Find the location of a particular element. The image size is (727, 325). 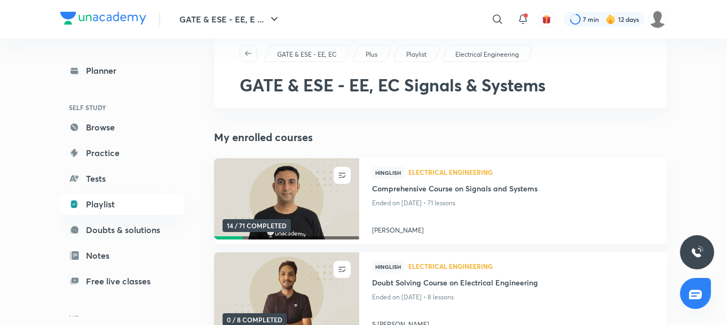

img: streak is located at coordinates (611, 19).